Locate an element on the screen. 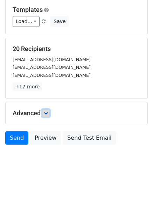  a: Templates is located at coordinates (28, 9).